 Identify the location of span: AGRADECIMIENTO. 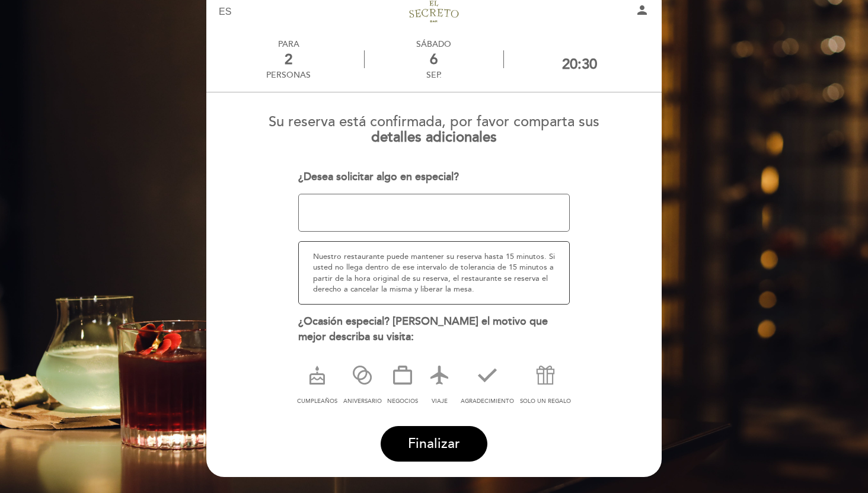
(487, 401).